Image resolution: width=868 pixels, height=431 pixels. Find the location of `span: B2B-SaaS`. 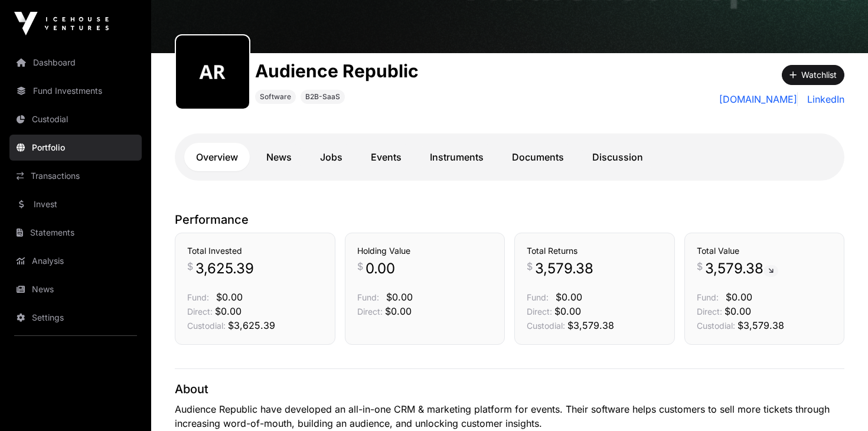

span: B2B-SaaS is located at coordinates (322, 97).